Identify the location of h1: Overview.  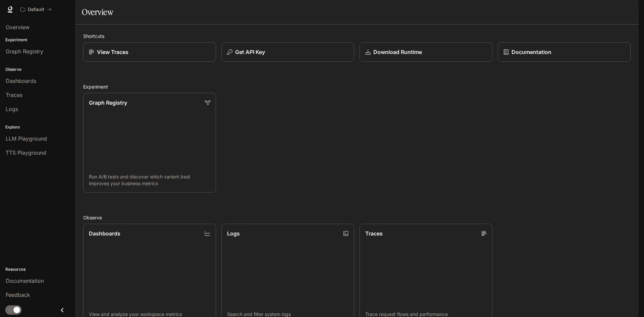
(97, 12).